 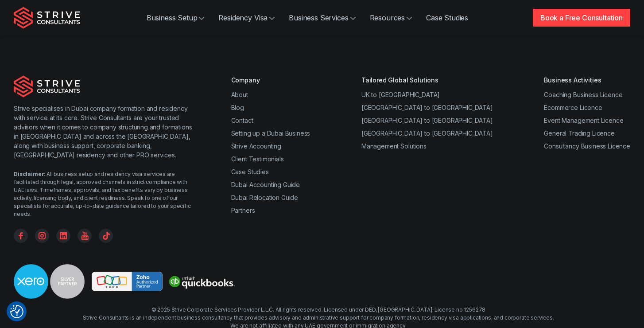 What do you see at coordinates (127, 281) in the screenshot?
I see `img: Strive is a Zoho Partner` at bounding box center [127, 281].